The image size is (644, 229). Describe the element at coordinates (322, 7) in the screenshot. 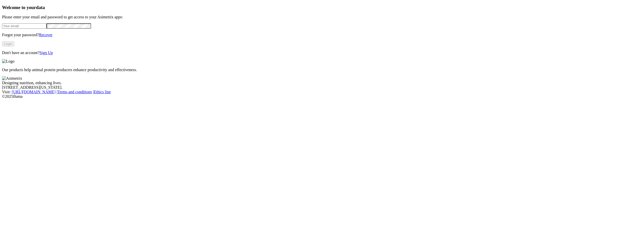

I see `h3: Welcome to your` at that location.